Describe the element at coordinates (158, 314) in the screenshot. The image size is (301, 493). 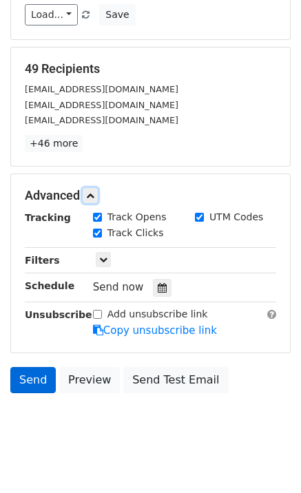
I see `label: Add unsubscribe link` at that location.